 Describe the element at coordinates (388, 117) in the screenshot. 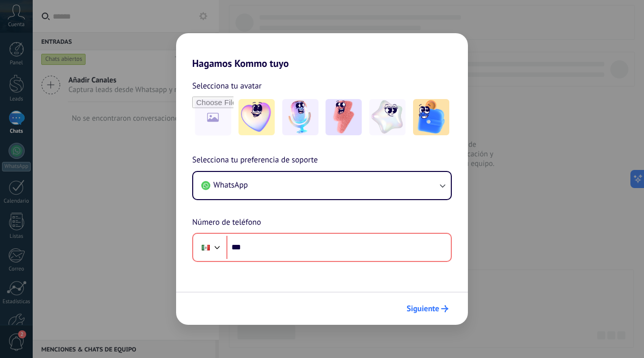

I see `img: -4.jpeg` at that location.